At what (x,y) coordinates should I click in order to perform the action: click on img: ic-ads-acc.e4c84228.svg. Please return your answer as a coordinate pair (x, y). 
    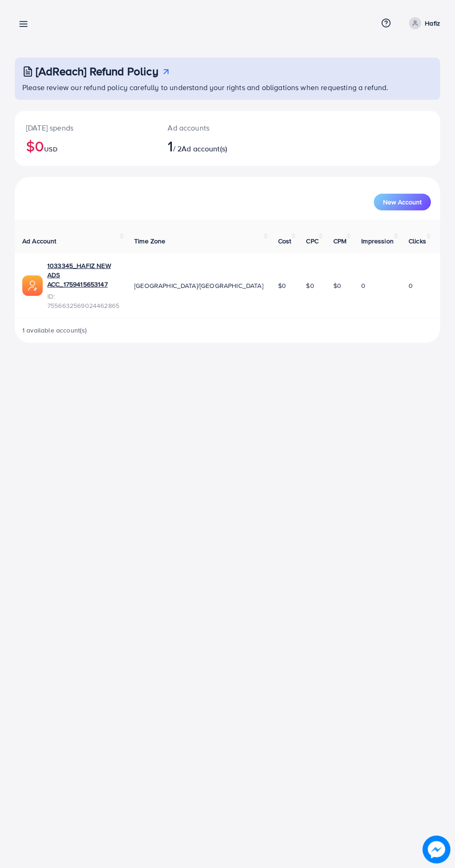
    Looking at the image, I should click on (32, 286).